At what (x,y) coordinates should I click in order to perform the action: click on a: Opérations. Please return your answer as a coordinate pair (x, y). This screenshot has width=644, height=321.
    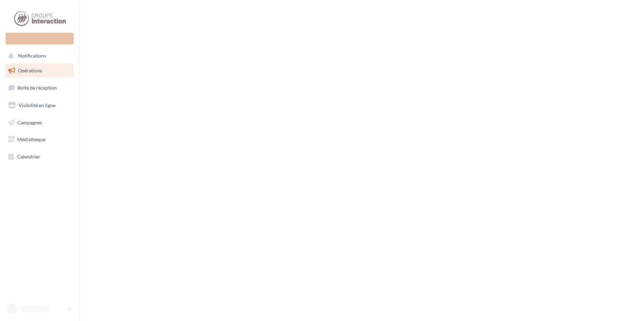
    Looking at the image, I should click on (40, 71).